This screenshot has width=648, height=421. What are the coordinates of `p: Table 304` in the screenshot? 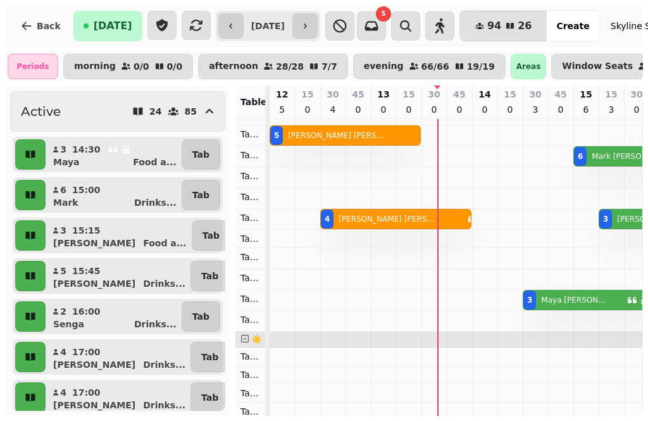 It's located at (250, 411).